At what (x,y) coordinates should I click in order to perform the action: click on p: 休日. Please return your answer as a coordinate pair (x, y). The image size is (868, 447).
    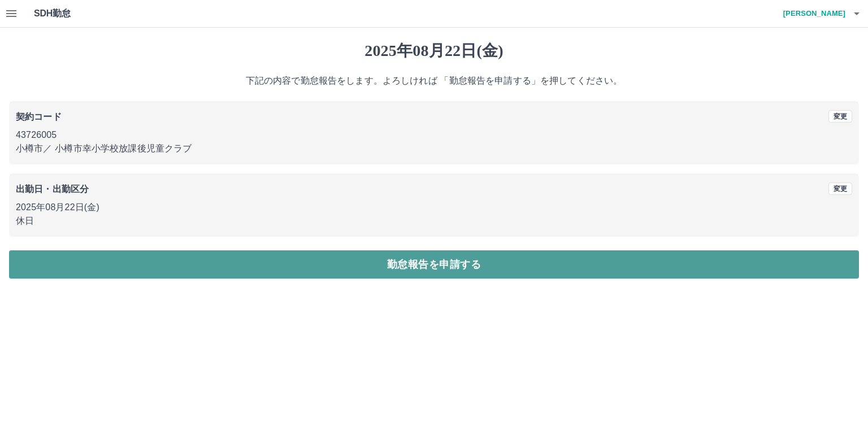
    Looking at the image, I should click on (434, 221).